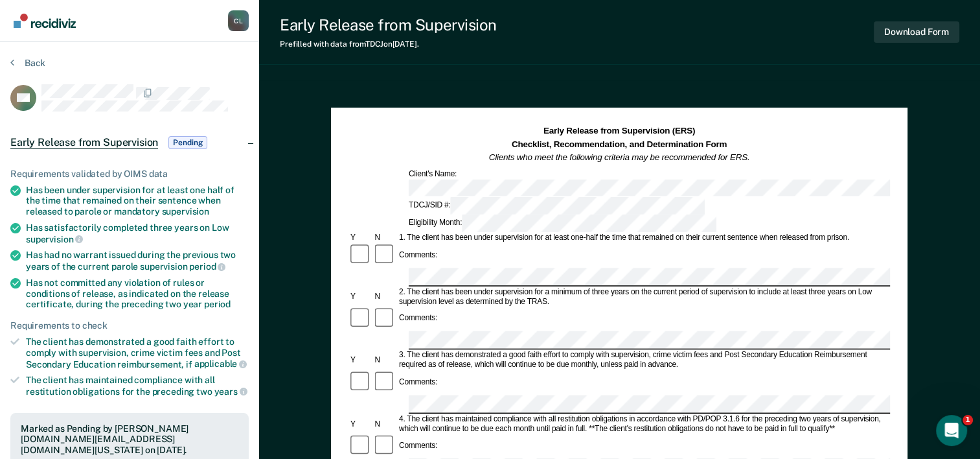 This screenshot has height=459, width=980. Describe the element at coordinates (643, 423) in the screenshot. I see `div: 4. The client has maintained compliance with all restitution obligations in accordance with PD/PO...` at that location.